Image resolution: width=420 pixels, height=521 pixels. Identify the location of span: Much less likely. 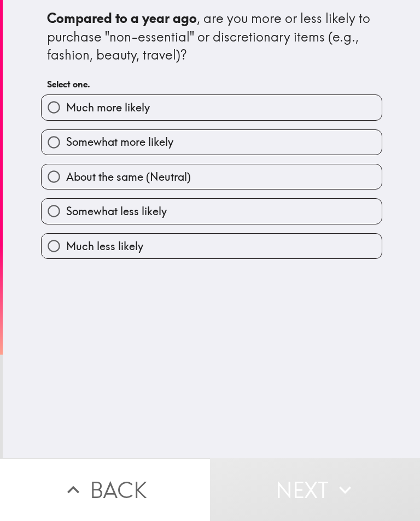
(104, 246).